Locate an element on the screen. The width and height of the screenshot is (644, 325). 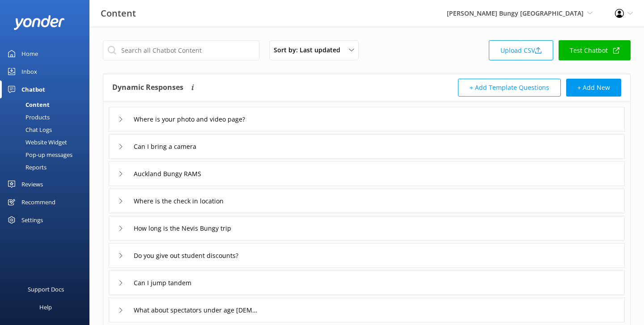
div: Website Widget is located at coordinates (36, 142).